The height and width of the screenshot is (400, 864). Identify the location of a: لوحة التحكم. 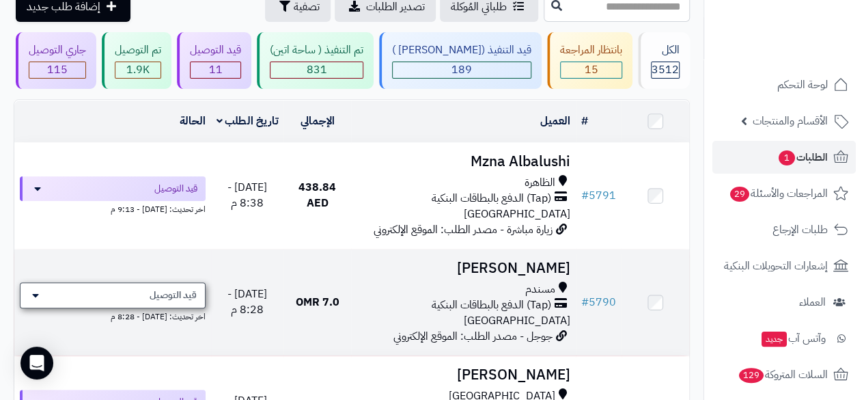
(784, 85).